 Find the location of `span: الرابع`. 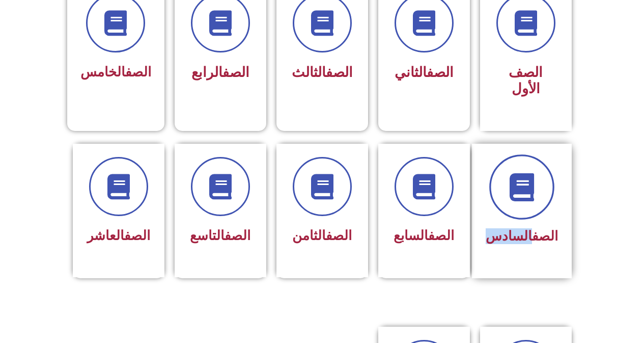

span: الرابع is located at coordinates (221, 72).